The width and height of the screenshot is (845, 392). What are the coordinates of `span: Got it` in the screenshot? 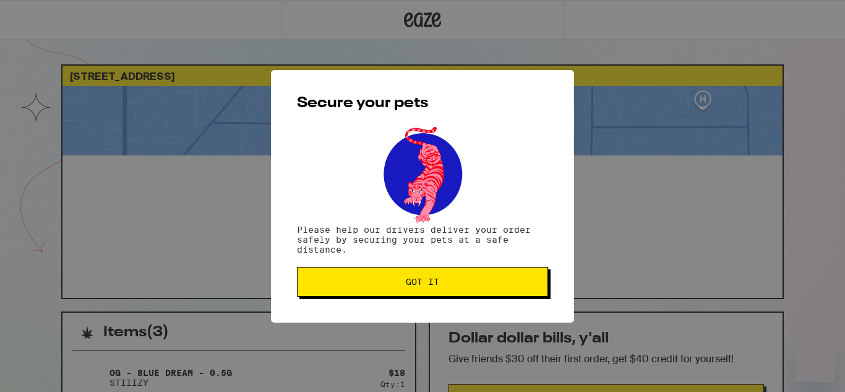 It's located at (422, 281).